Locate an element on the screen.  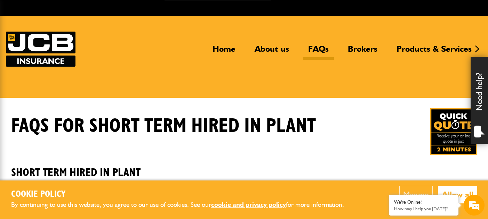
a: FAQs is located at coordinates (318, 52).